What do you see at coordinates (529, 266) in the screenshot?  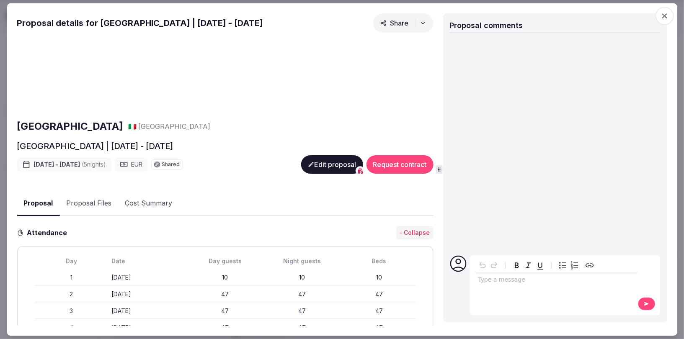 I see `button: Italic` at bounding box center [529, 266].